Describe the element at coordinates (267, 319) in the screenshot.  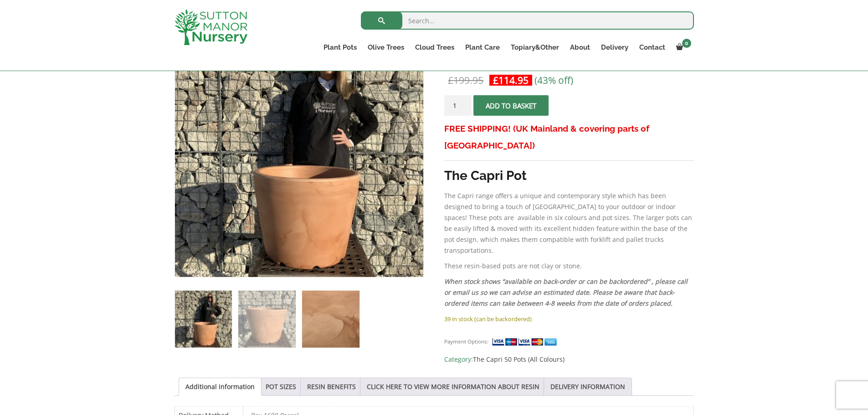
I see `img: The Capri Pot 50 Colour Terracotta - Image 2` at that location.